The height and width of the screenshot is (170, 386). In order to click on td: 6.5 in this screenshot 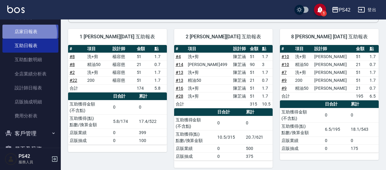, I will do `click(373, 96)`.